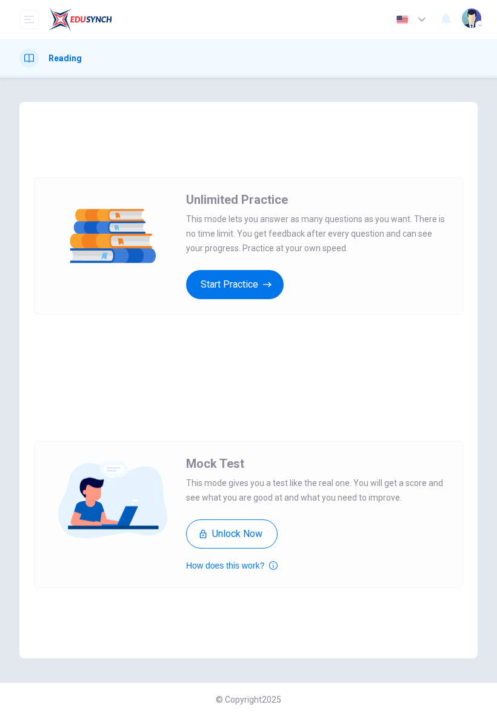 This screenshot has width=497, height=716. I want to click on img: Profile picture, so click(472, 18).